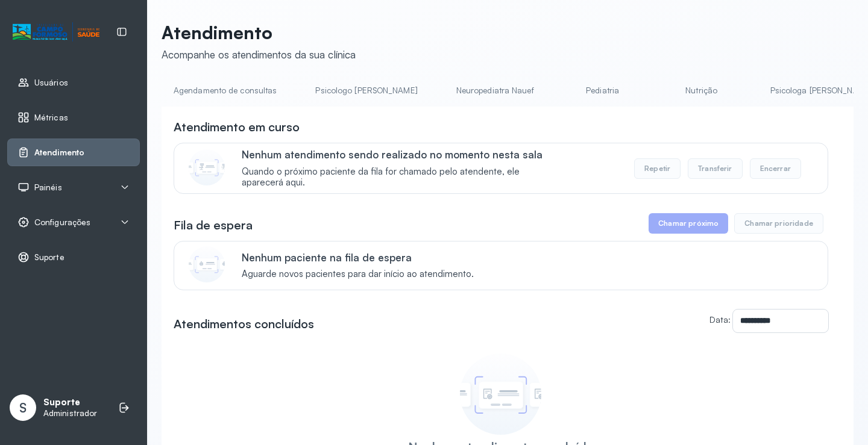 This screenshot has width=868, height=445. I want to click on span: Usuários, so click(51, 82).